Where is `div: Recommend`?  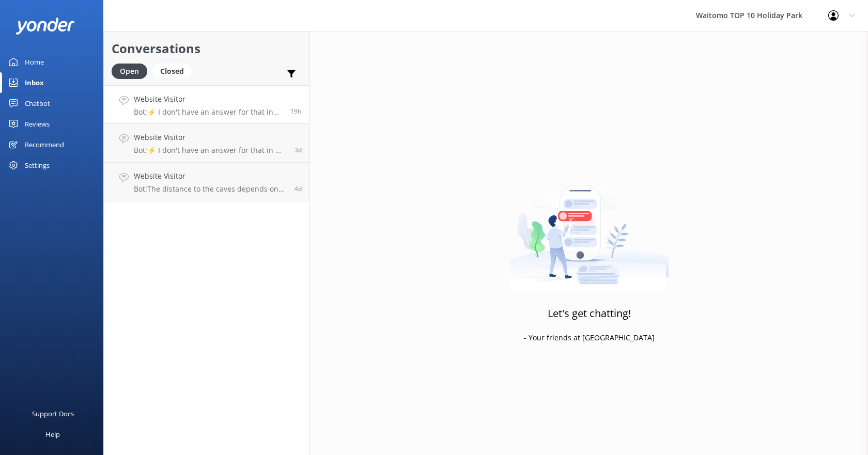 div: Recommend is located at coordinates (44, 145).